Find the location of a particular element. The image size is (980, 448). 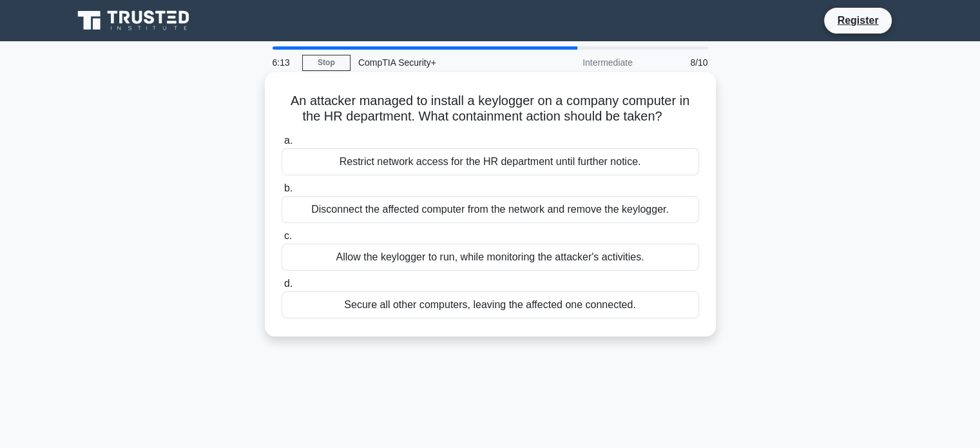

div: Secure all other computers, leaving the affected one connected. is located at coordinates (490, 305).